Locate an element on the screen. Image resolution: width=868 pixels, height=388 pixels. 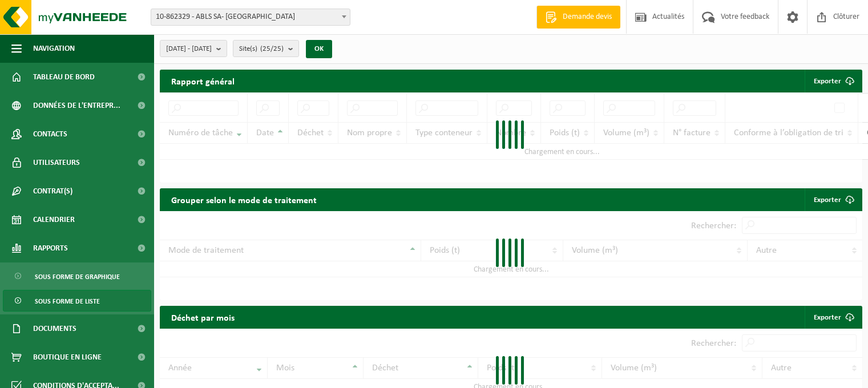
span: 10-862329 - ABLS SA- CENTRE KAMA - MONS is located at coordinates (251, 17).